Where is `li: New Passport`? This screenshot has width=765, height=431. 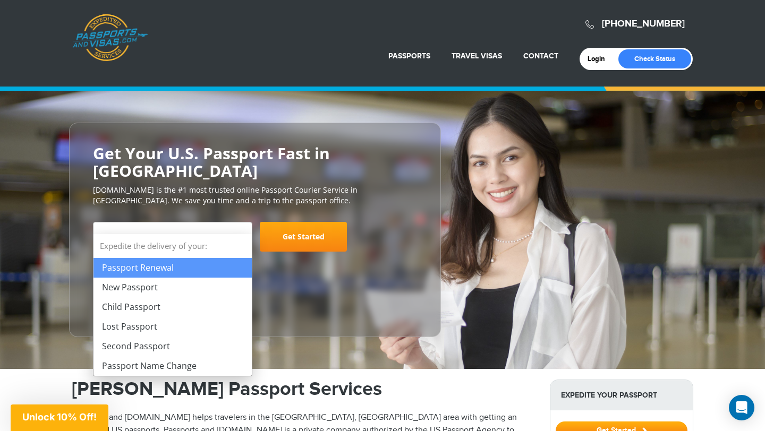 li: New Passport is located at coordinates (173, 287).